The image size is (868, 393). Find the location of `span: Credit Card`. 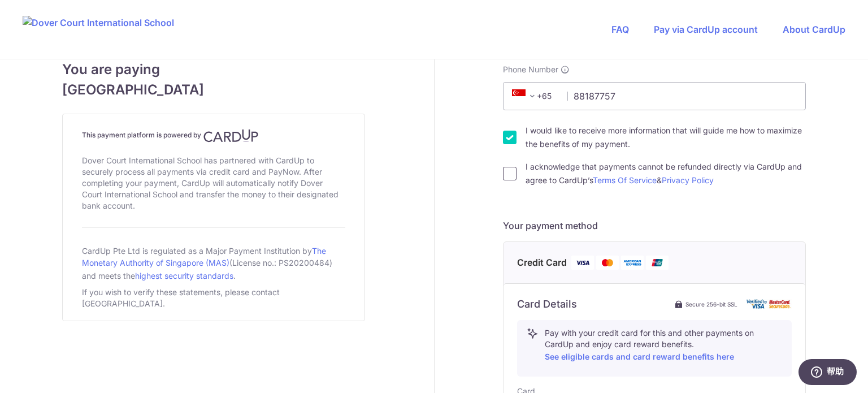

span: Credit Card is located at coordinates (542, 262).